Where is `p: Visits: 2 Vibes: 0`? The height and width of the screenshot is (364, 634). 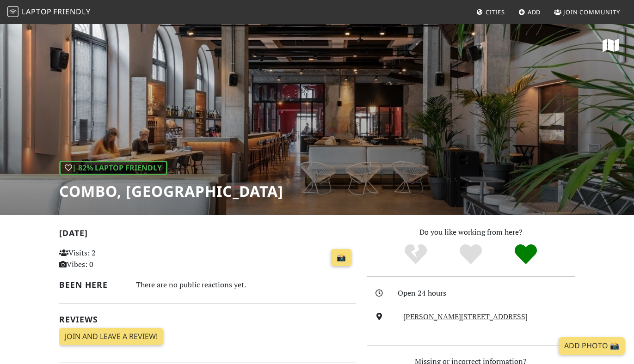
p: Visits: 2 Vibes: 0 is located at coordinates (105, 259).